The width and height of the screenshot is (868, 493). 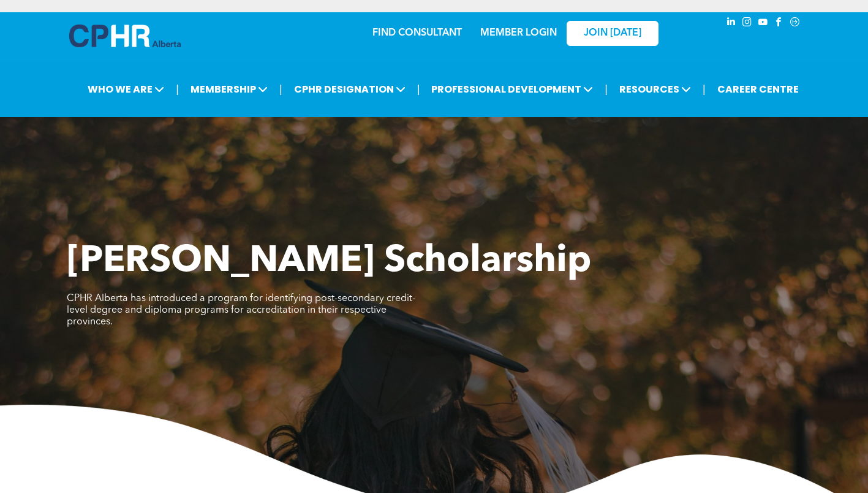 I want to click on a: CAREER CENTRE, so click(x=758, y=89).